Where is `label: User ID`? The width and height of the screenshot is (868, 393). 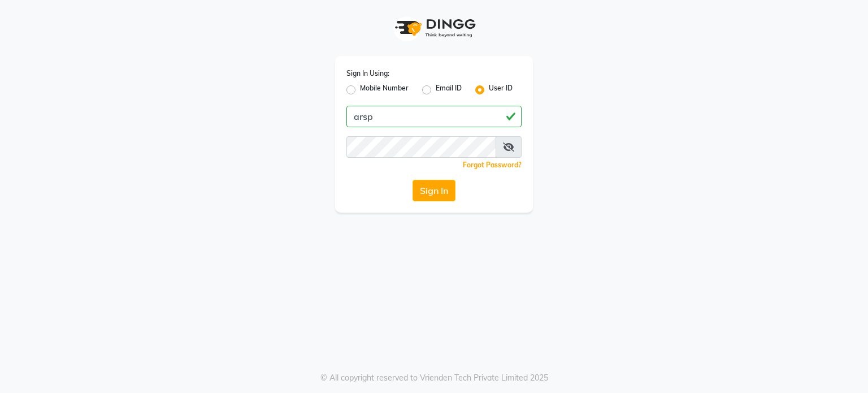 label: User ID is located at coordinates (501, 90).